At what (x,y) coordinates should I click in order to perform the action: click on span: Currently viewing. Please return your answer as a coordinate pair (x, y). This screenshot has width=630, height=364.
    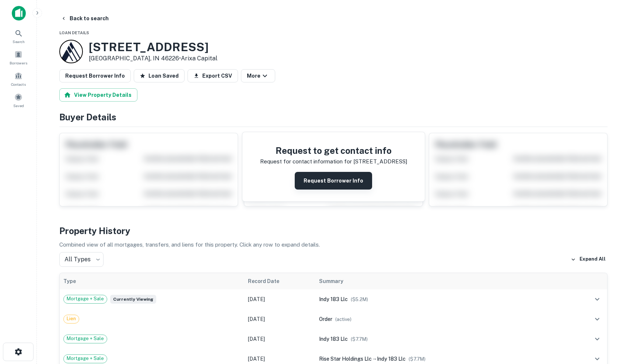
    Looking at the image, I should click on (133, 300).